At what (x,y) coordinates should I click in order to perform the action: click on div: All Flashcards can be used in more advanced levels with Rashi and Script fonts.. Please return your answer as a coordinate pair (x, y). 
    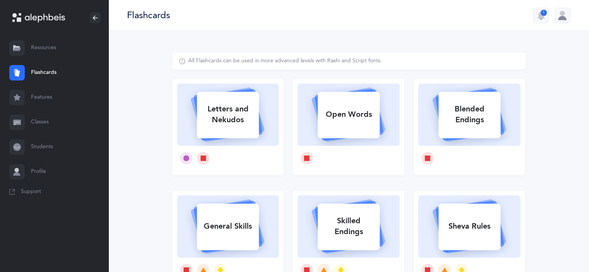
    Looking at the image, I should click on (285, 61).